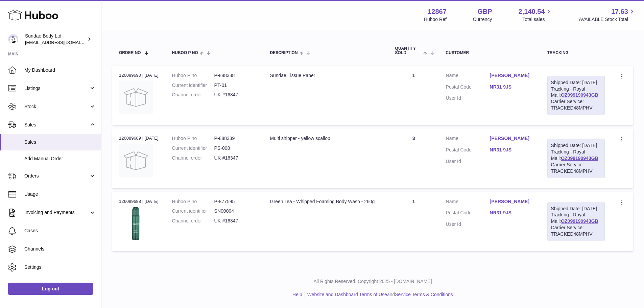  What do you see at coordinates (60, 249) in the screenshot?
I see `span: Channels` at bounding box center [60, 249].